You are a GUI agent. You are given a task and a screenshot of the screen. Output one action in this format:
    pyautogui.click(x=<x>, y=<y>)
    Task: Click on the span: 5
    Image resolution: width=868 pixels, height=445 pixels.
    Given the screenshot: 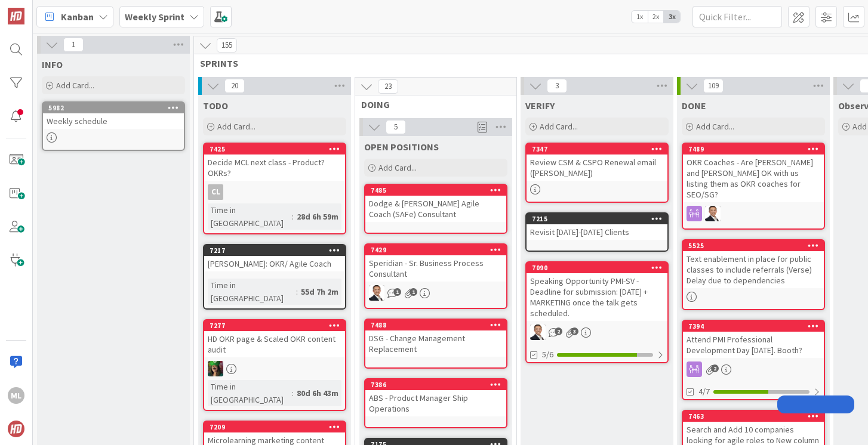 What is the action you would take?
    pyautogui.click(x=395, y=127)
    